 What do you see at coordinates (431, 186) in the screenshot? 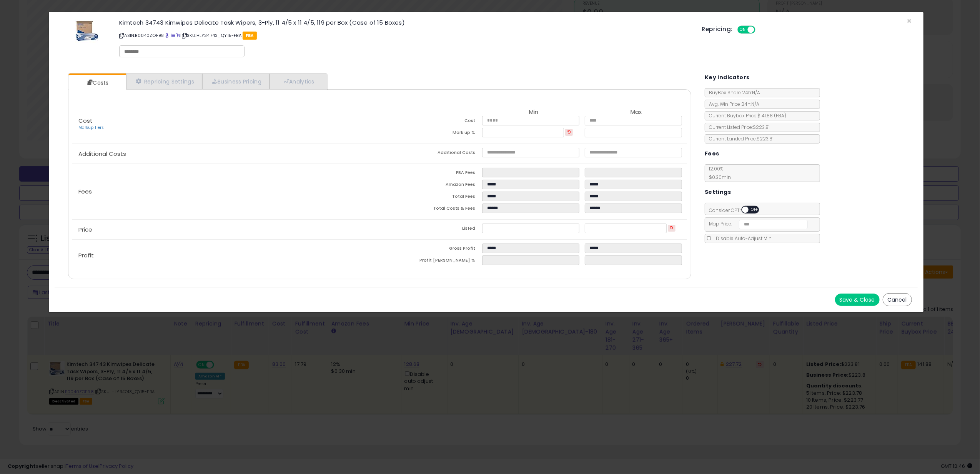
I see `td: Amazon Fees` at bounding box center [431, 186].